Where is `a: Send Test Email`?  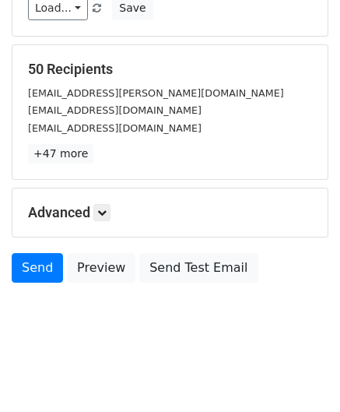 a: Send Test Email is located at coordinates (199, 268).